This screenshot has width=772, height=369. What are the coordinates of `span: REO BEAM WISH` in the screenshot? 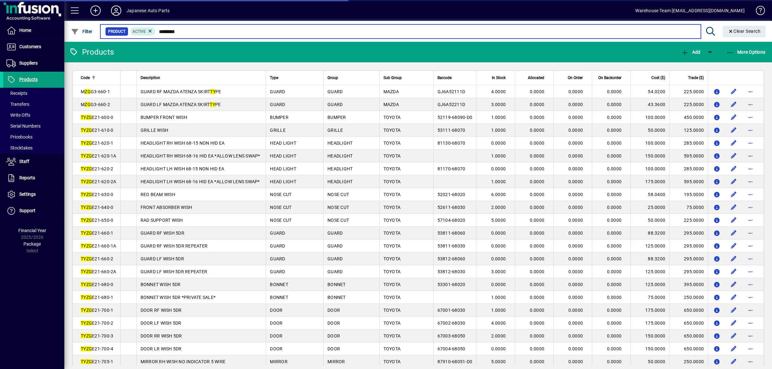 It's located at (158, 195).